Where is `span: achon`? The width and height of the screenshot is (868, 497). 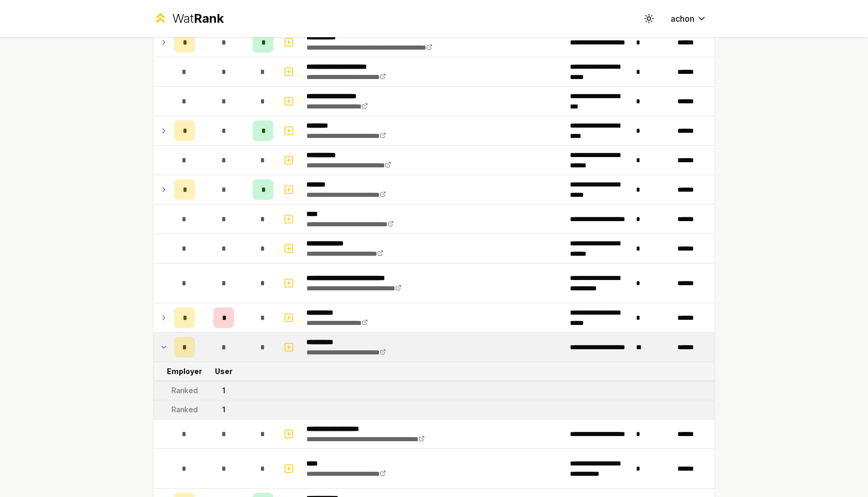 span: achon is located at coordinates (683, 18).